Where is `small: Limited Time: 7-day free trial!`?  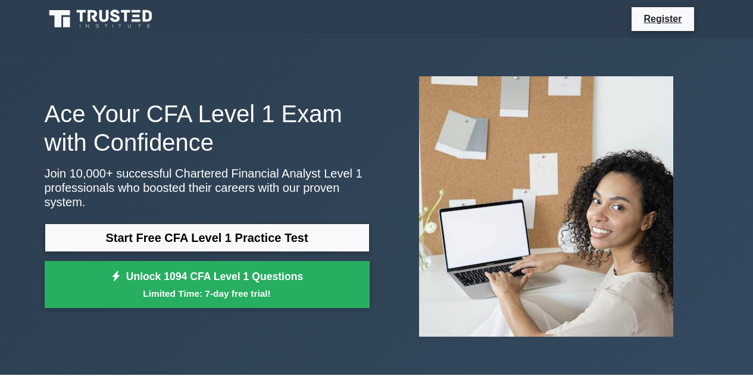
small: Limited Time: 7-day free trial! is located at coordinates (207, 293).